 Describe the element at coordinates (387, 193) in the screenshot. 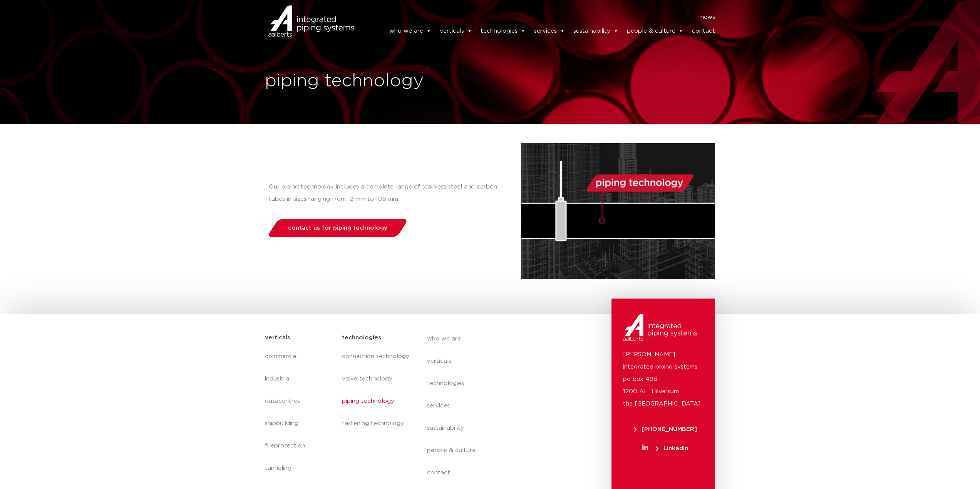

I see `p: Our piping technology includes a complete range of stainless steel and carbon tubes in sizes rang...` at that location.